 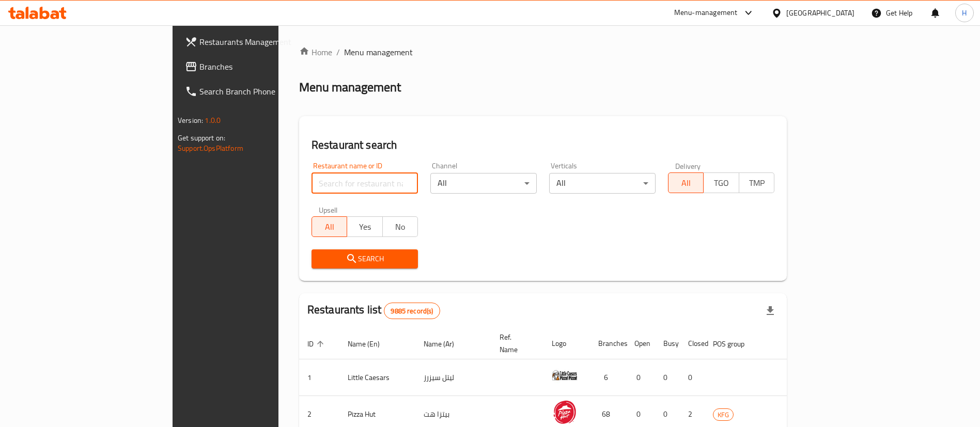 What do you see at coordinates (641, 344) in the screenshot?
I see `th: Open` at bounding box center [641, 344].